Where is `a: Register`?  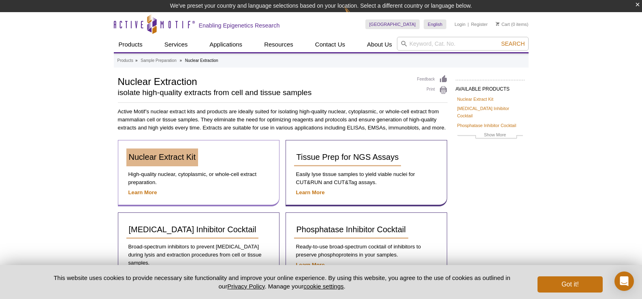 a: Register is located at coordinates (479, 24).